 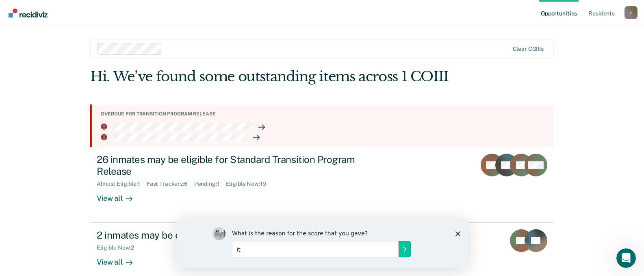 I want to click on div: Overdue for transition program release, so click(x=324, y=114).